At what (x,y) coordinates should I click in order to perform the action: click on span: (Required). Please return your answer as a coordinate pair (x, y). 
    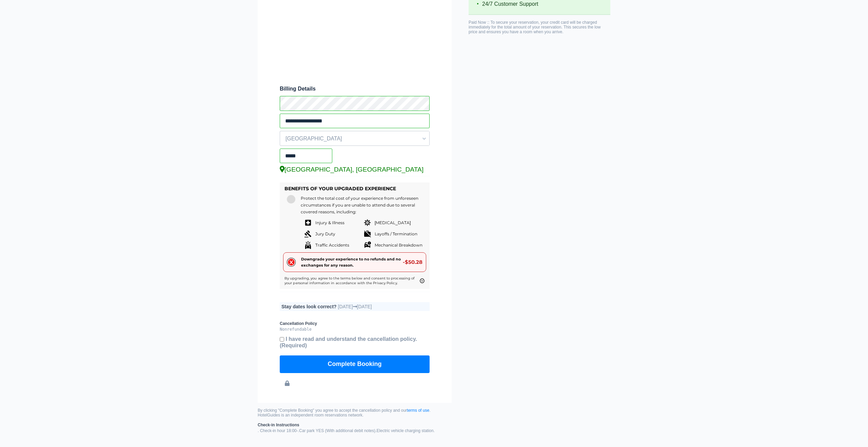
    Looking at the image, I should click on (293, 345).